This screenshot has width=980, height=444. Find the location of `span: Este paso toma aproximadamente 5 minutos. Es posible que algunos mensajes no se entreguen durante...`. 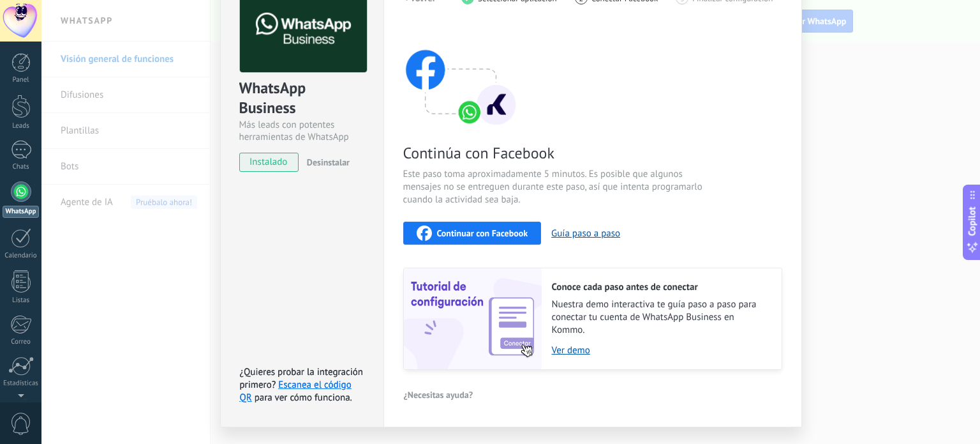

span: Este paso toma aproximadamente 5 minutos. Es posible que algunos mensajes no se entreguen durante... is located at coordinates (555, 187).